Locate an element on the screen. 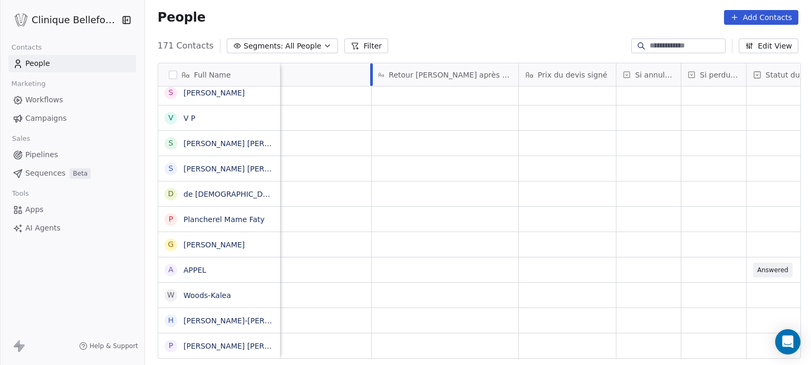 This screenshot has height=365, width=811. span: Apps is located at coordinates (34, 209).